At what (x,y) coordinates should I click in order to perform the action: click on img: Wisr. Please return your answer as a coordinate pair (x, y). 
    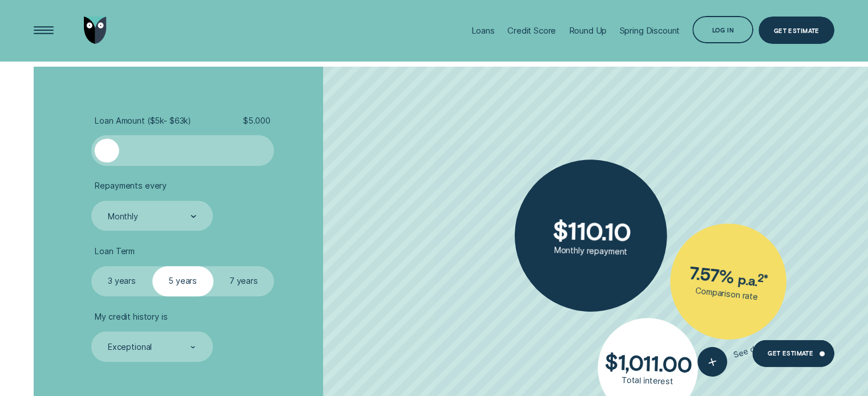
    Looking at the image, I should click on (95, 31).